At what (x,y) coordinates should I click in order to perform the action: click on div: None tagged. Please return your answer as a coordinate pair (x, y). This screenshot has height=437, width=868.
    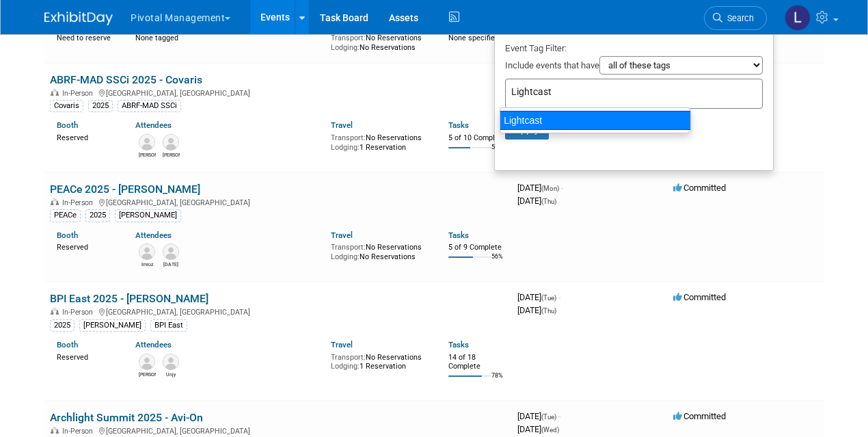
    Looking at the image, I should click on (228, 37).